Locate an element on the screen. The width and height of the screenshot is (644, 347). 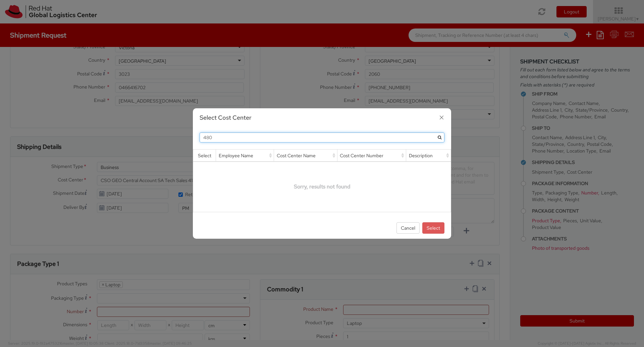
div: Cost Center Number is located at coordinates (371, 155).